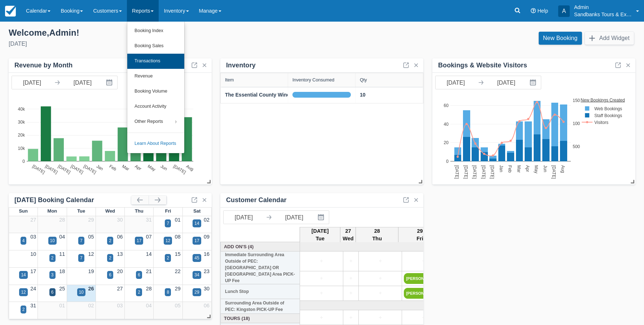 The height and width of the screenshot is (325, 644). Describe the element at coordinates (483, 65) in the screenshot. I see `div: Bookings & Website Visitors` at that location.